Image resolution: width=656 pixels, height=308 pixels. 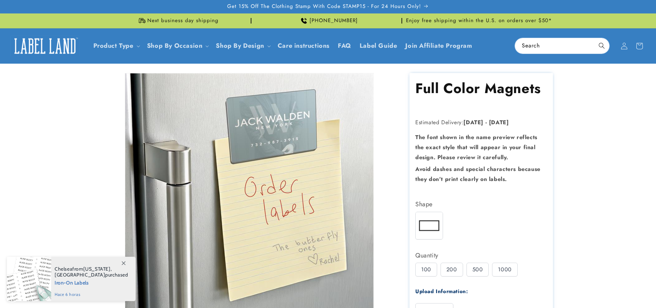 I want to click on a: Product Type, so click(x=113, y=46).